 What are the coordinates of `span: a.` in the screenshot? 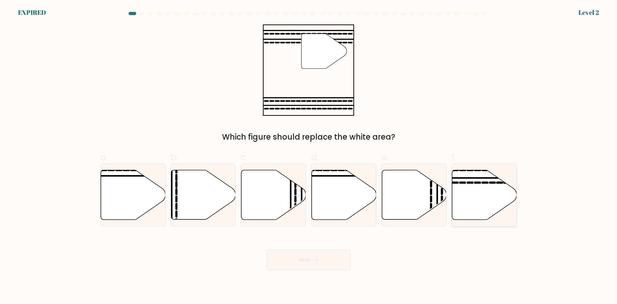 It's located at (104, 157).